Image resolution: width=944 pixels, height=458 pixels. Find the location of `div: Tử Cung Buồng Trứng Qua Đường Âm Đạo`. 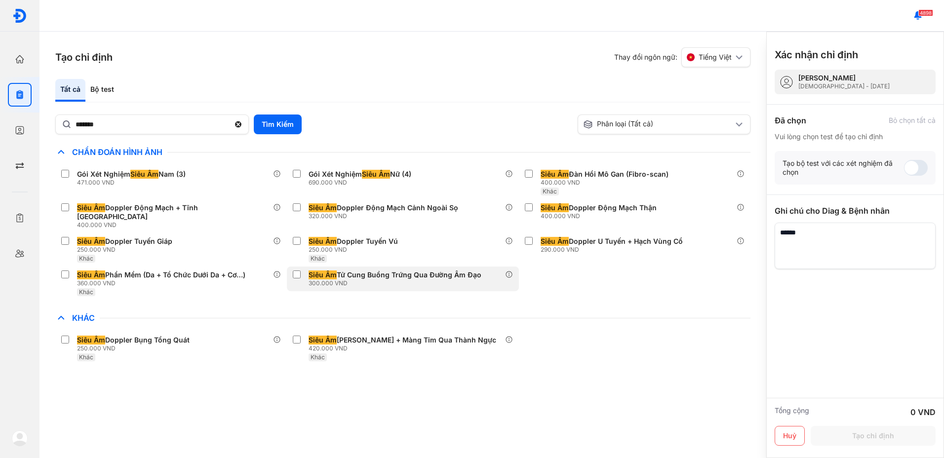

div: Tử Cung Buồng Trứng Qua Đường Âm Đạo is located at coordinates (395, 275).